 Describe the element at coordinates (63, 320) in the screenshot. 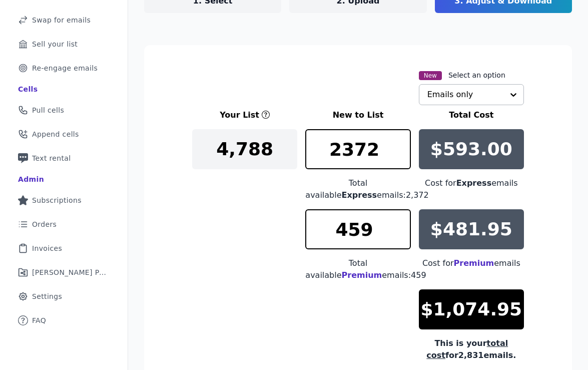

I see `a: FAQ` at that location.